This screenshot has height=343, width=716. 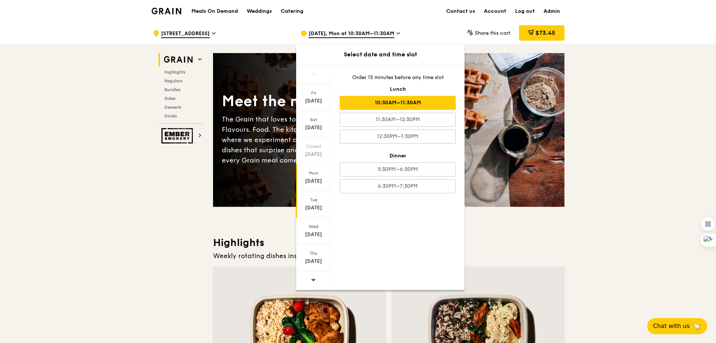 I want to click on a: Log out, so click(x=525, y=11).